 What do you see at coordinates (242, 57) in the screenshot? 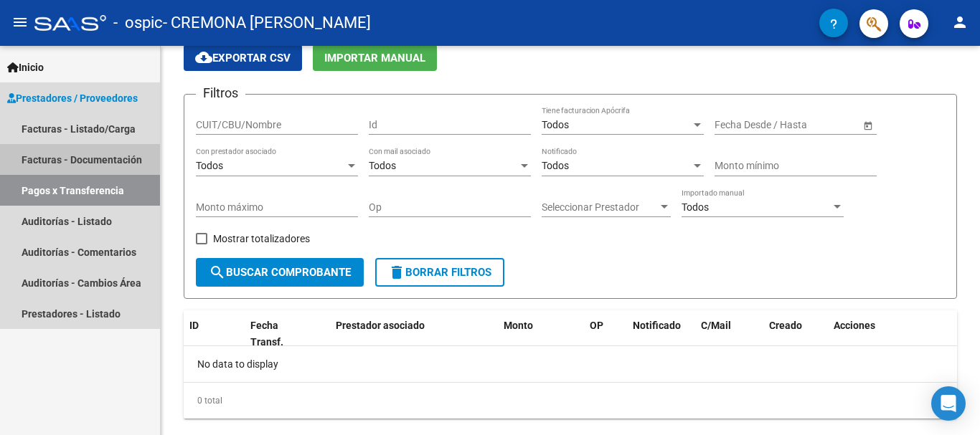
I see `button: Exportar CSV` at bounding box center [242, 57].